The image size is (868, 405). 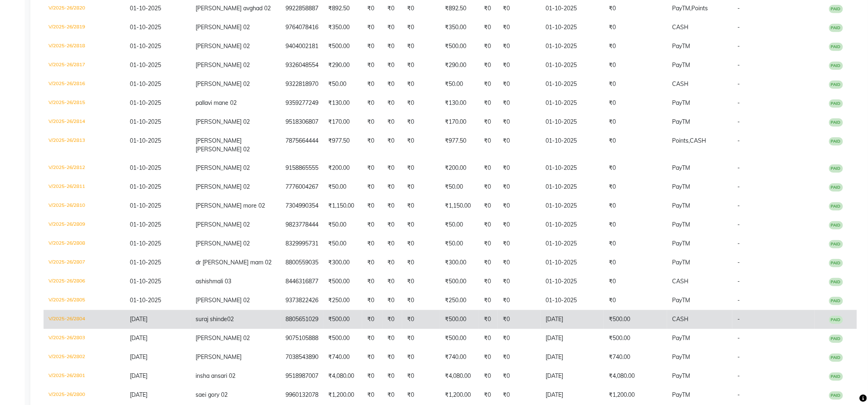 I want to click on td: 9359277249, so click(x=302, y=103).